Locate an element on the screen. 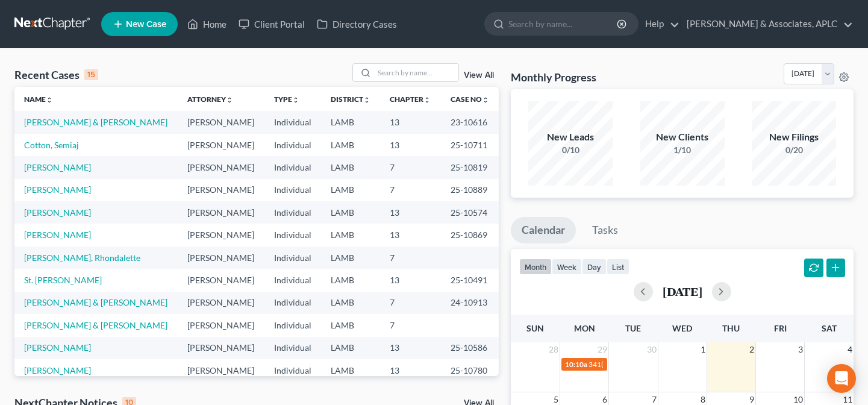 The image size is (868, 405). span: 1 is located at coordinates (703, 349).